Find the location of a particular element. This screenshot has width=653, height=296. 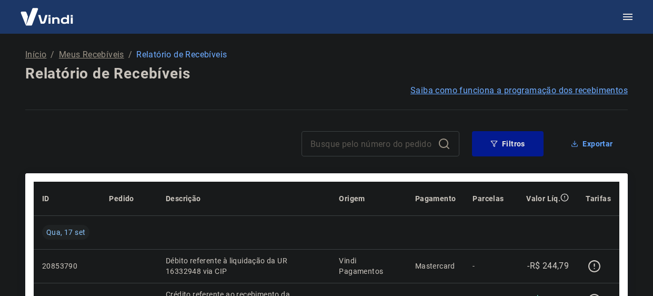

button: Exportar is located at coordinates (592, 144).